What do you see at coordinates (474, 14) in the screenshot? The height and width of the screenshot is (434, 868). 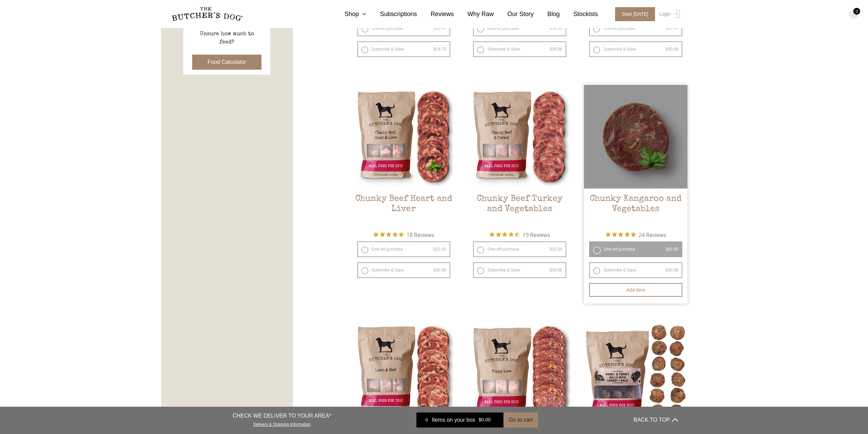 I see `a: Why Raw` at bounding box center [474, 14].